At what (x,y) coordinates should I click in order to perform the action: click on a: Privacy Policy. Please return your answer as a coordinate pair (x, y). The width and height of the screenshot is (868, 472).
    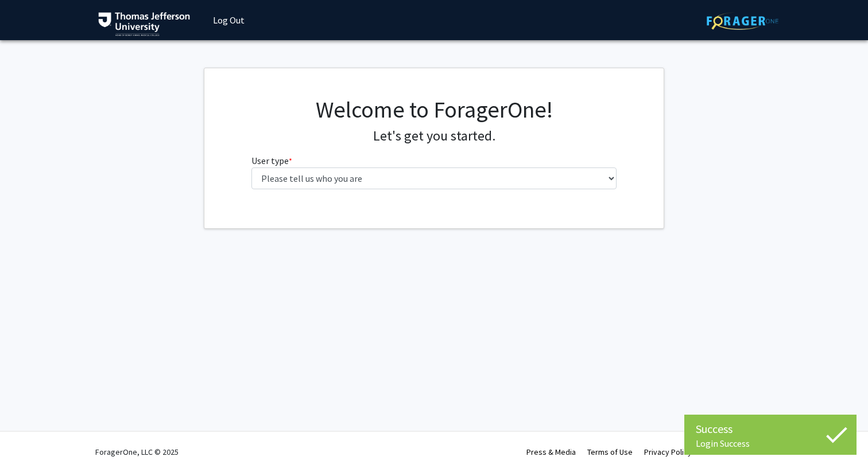
    Looking at the image, I should click on (668, 452).